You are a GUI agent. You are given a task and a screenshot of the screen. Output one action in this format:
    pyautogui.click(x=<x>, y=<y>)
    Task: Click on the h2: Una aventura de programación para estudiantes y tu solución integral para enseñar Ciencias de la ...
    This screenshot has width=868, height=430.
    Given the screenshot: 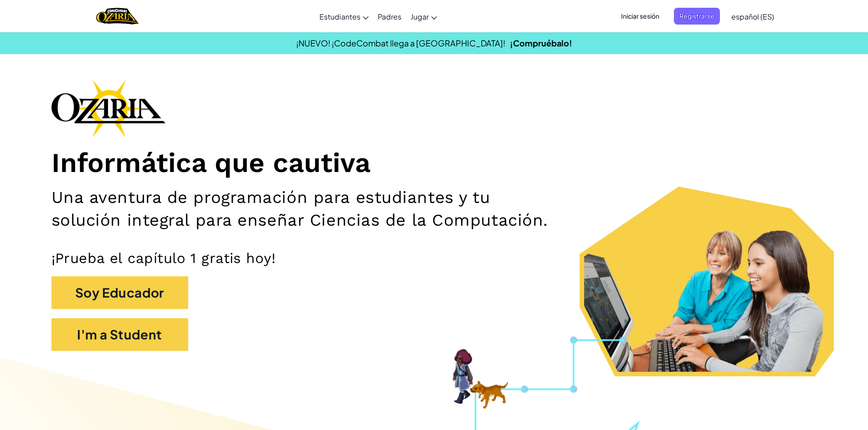 What is the action you would take?
    pyautogui.click(x=308, y=209)
    